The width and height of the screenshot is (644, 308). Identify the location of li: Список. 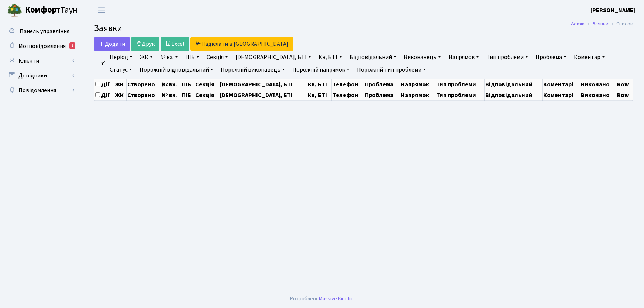
(621, 24).